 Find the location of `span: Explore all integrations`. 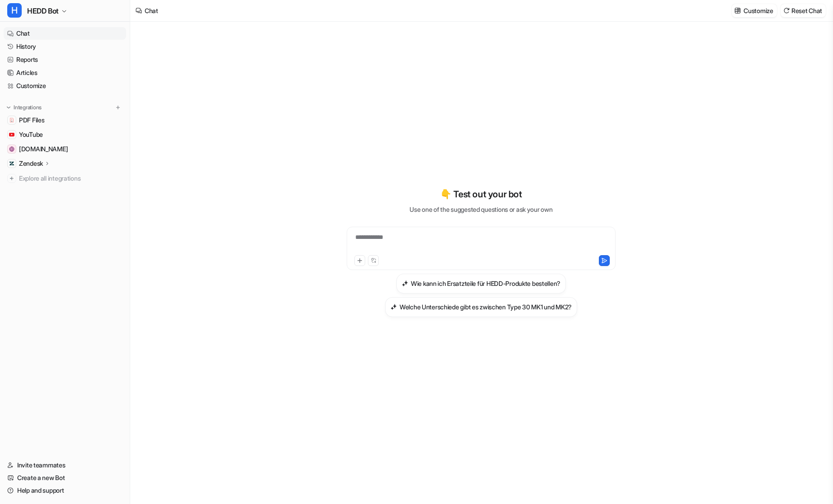

span: Explore all integrations is located at coordinates (71, 179).